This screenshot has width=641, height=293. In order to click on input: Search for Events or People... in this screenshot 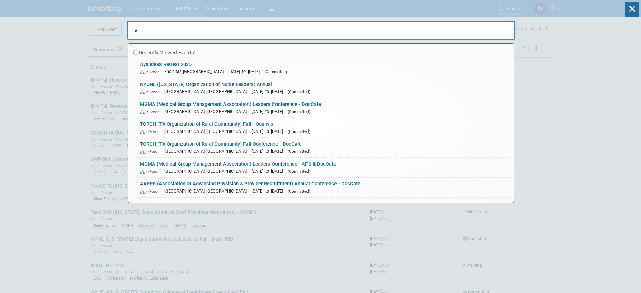, I will do `click(321, 30)`.